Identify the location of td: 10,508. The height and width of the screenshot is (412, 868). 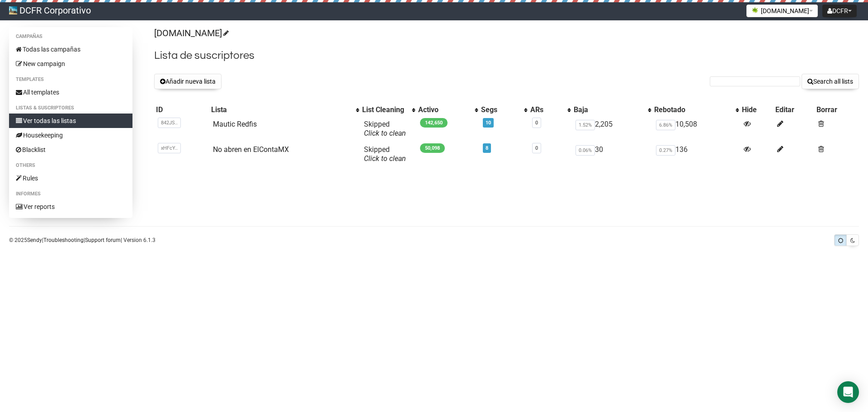
(696, 129).